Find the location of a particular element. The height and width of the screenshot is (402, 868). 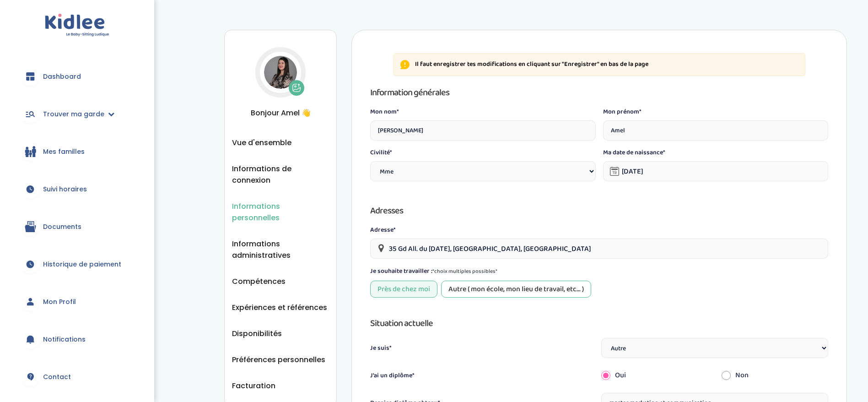

a: Suivi horaires is located at coordinates (76, 189).